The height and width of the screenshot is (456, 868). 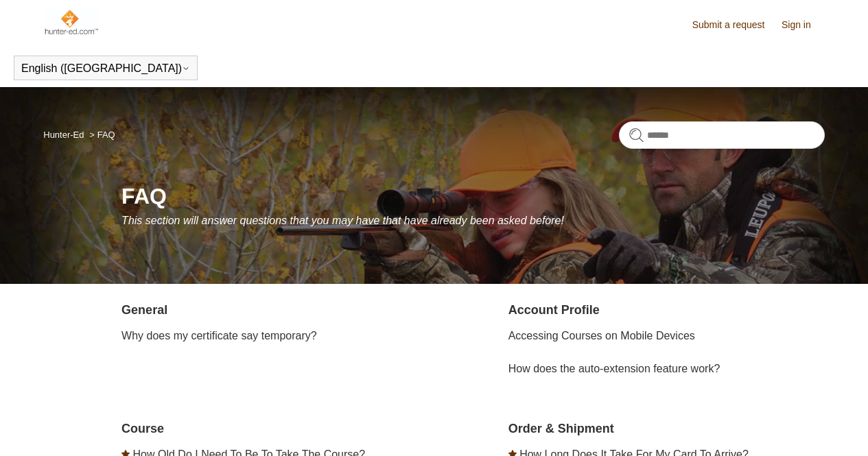 I want to click on img: Hunter-Ed Help Center home page, so click(x=71, y=22).